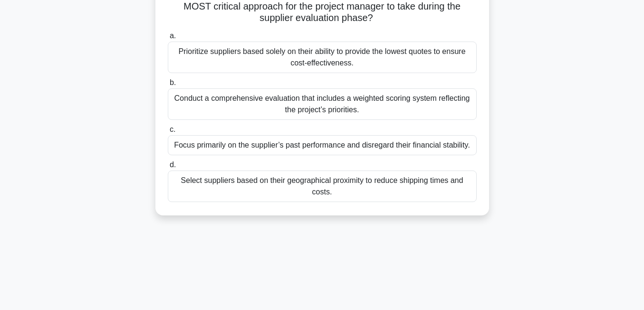 Image resolution: width=644 pixels, height=310 pixels. I want to click on span: c., so click(173, 129).